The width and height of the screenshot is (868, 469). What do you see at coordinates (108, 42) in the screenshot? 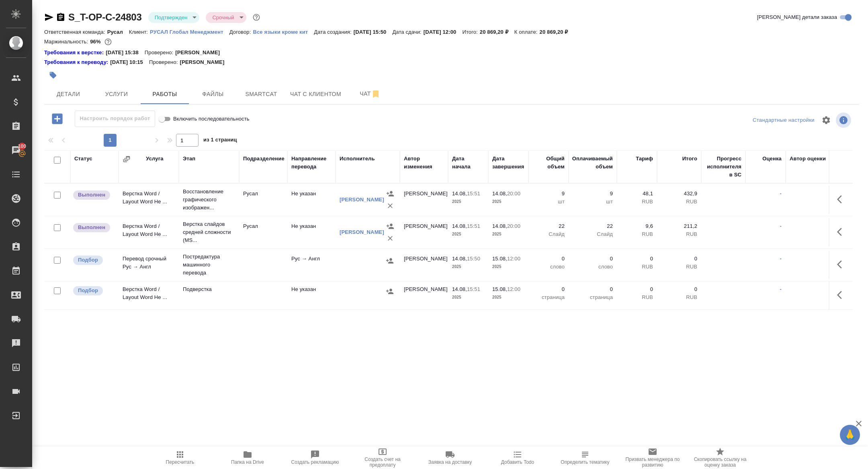
I see `button: 644.10 RUB;` at bounding box center [108, 42].